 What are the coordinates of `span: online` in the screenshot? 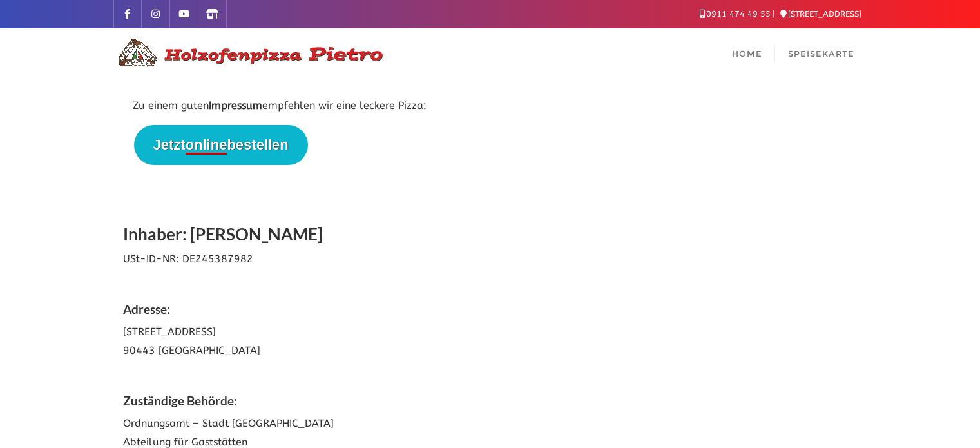 It's located at (206, 146).